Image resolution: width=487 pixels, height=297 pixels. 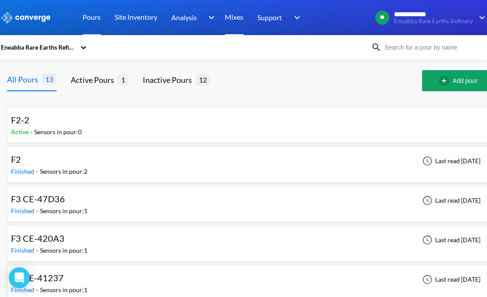 What do you see at coordinates (38, 239) in the screenshot?
I see `span: F3 CE-420A3` at bounding box center [38, 239].